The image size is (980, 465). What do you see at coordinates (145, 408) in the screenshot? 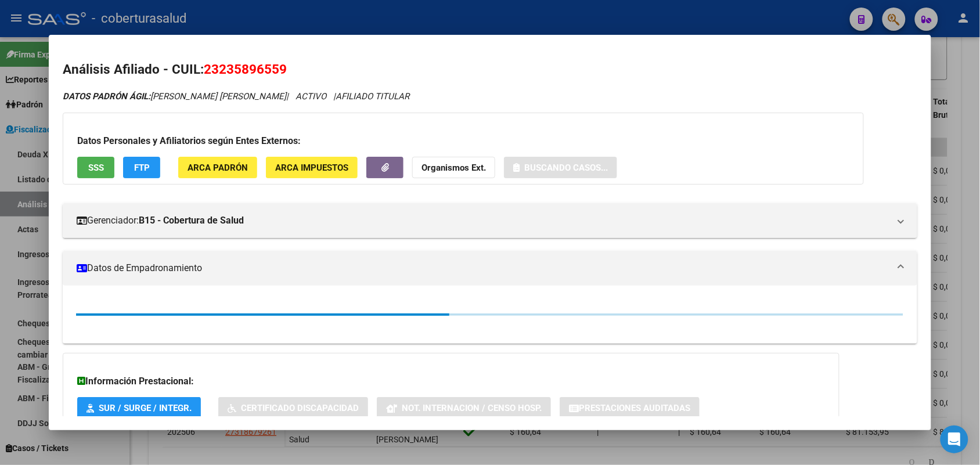
I see `span: SUR / SURGE / INTEGR.` at bounding box center [145, 408].